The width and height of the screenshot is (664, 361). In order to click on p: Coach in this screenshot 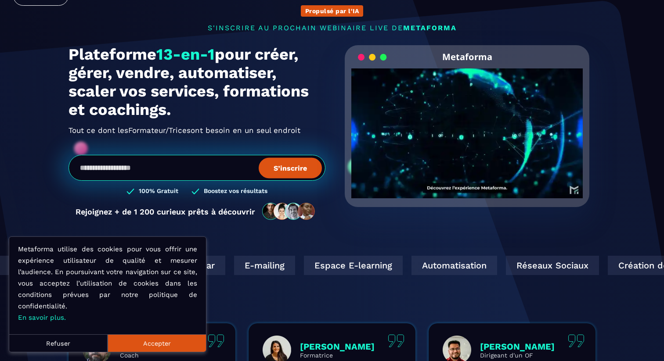, I will do `click(157, 356)`.